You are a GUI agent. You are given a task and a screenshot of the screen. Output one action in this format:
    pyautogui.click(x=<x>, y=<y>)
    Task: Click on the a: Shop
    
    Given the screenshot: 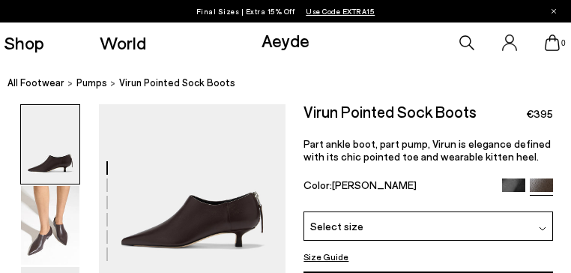 What is the action you would take?
    pyautogui.click(x=24, y=43)
    